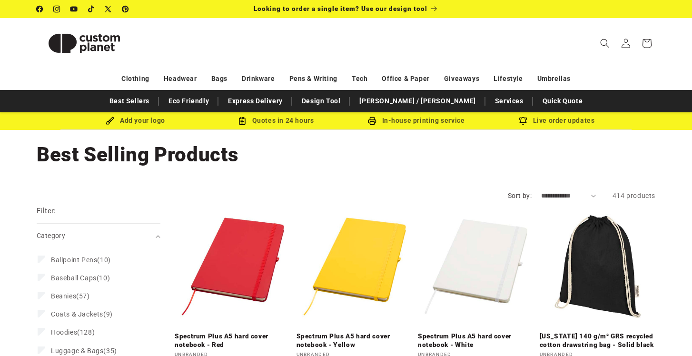 The height and width of the screenshot is (356, 692). I want to click on a: Drinkware, so click(258, 79).